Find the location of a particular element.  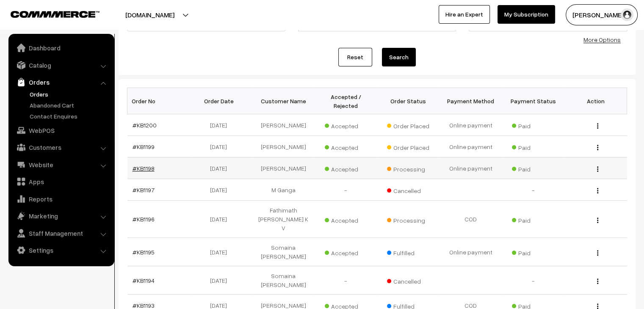

a: #KB1197 is located at coordinates (144, 190).